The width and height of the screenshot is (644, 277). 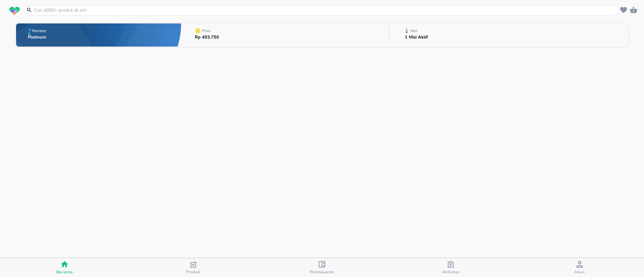 What do you see at coordinates (193, 272) in the screenshot?
I see `span: Produk` at bounding box center [193, 272].